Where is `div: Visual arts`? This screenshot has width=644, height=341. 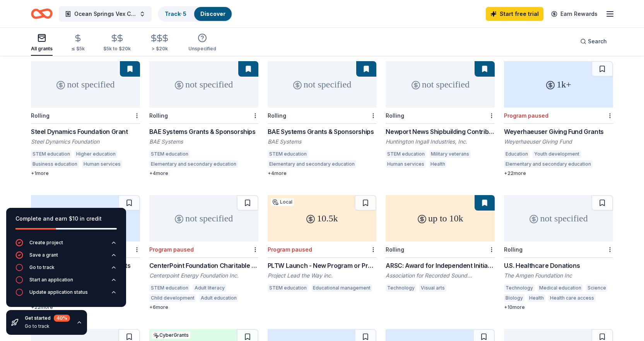 div: Visual arts is located at coordinates (433, 288).